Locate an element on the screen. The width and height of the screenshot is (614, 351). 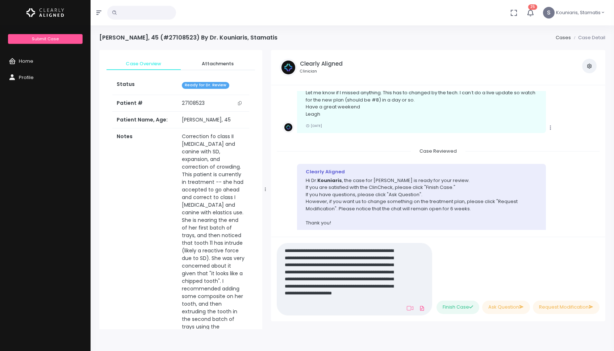
h5: Clearly Aligned is located at coordinates (322, 64).